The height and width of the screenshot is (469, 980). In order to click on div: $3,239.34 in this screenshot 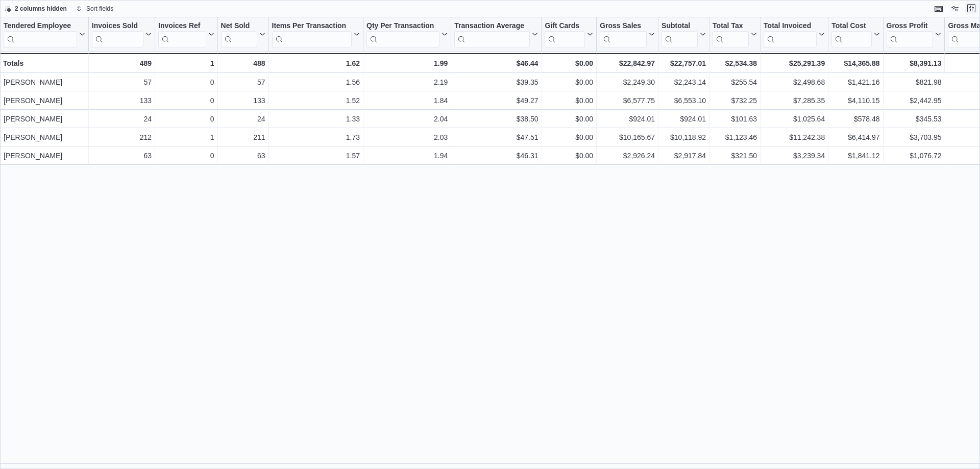, I will do `click(794, 156)`.